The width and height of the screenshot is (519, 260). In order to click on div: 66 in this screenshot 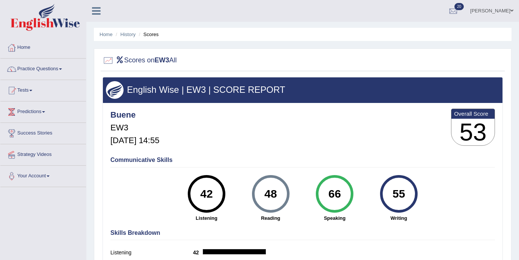, I will do `click(335, 194)`.